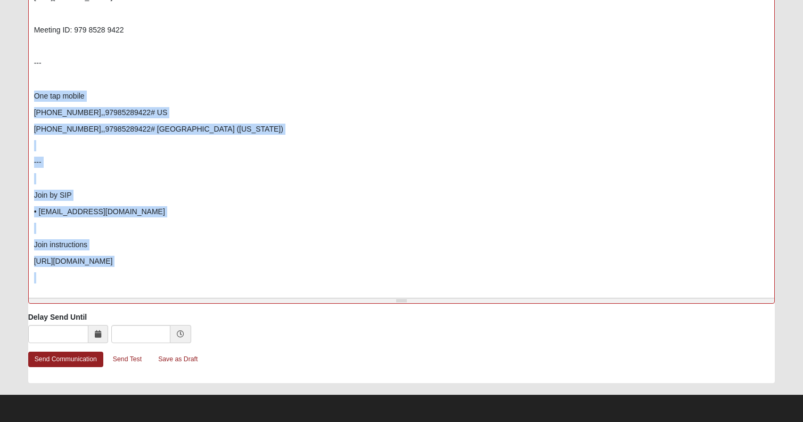 This screenshot has width=803, height=422. Describe the element at coordinates (402, 96) in the screenshot. I see `p: One tap mobile` at that location.